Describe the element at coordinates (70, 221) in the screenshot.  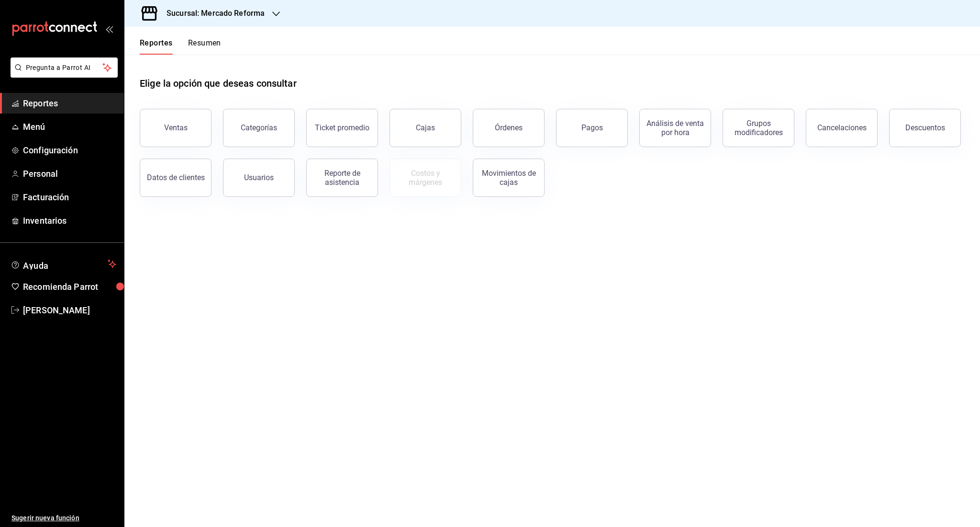
I see `span: Inventarios` at that location.